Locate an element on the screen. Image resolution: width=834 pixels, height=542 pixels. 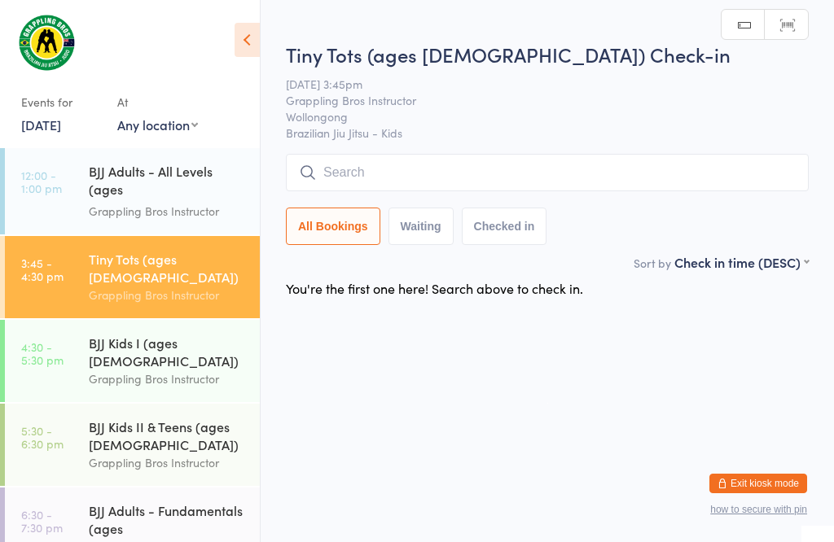
button: All Bookings is located at coordinates (333, 226).